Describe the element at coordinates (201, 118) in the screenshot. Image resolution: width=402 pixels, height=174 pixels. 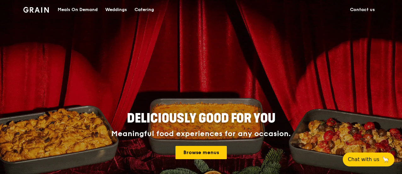
I see `span: Deliciously good for you` at that location.